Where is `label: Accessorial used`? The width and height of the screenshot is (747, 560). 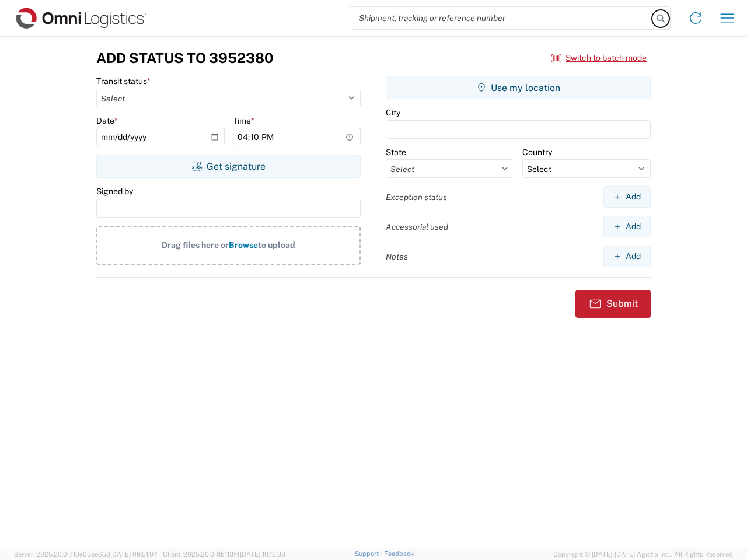 label: Accessorial used is located at coordinates (417, 227).